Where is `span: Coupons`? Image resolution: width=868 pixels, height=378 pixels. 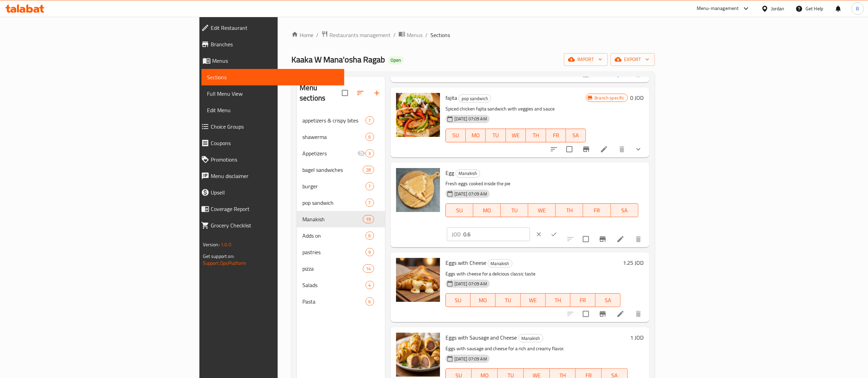 span: Coupons is located at coordinates (274, 143).